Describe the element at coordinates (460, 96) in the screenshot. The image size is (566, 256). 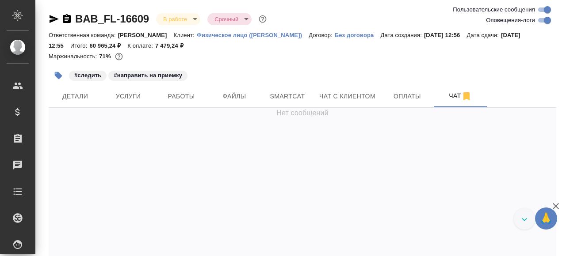
I see `span: Чат` at that location.